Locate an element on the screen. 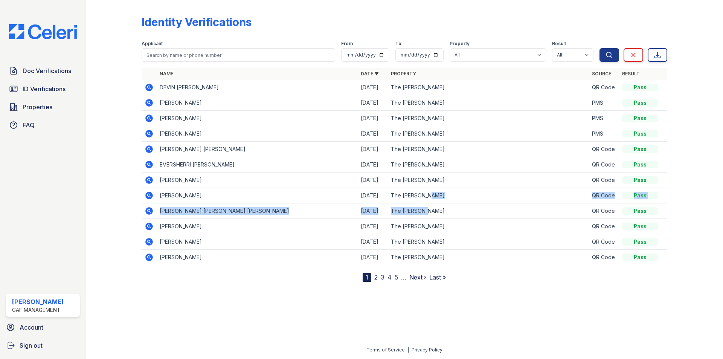 This screenshot has width=723, height=359. span: Properties is located at coordinates (37, 107).